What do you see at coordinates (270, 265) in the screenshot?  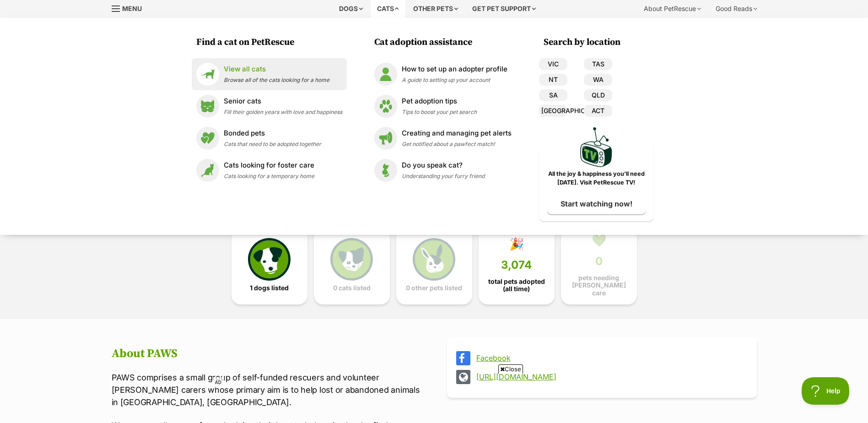 I see `a: 1 dogs listed` at bounding box center [270, 265].